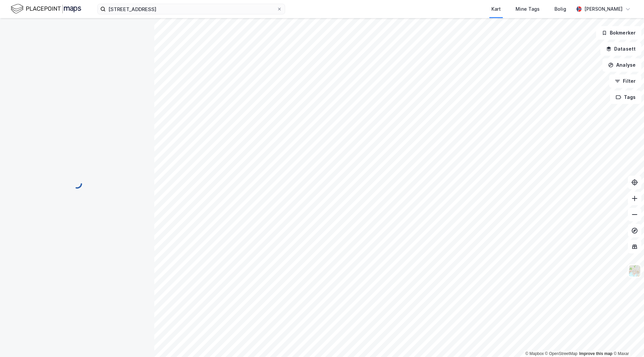 This screenshot has height=357, width=644. What do you see at coordinates (560, 9) in the screenshot?
I see `div: Bolig` at bounding box center [560, 9].